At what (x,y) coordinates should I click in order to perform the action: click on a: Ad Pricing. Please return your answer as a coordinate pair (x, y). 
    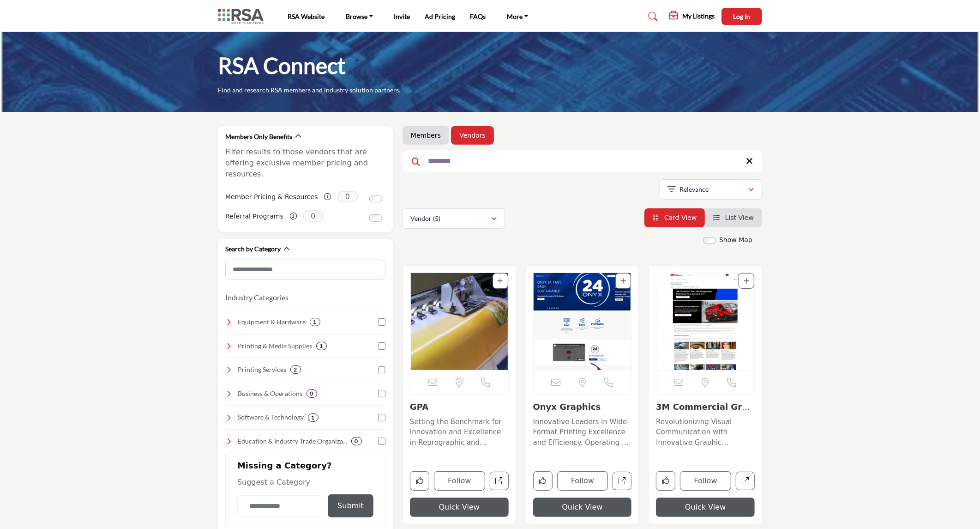
    Looking at the image, I should click on (440, 16).